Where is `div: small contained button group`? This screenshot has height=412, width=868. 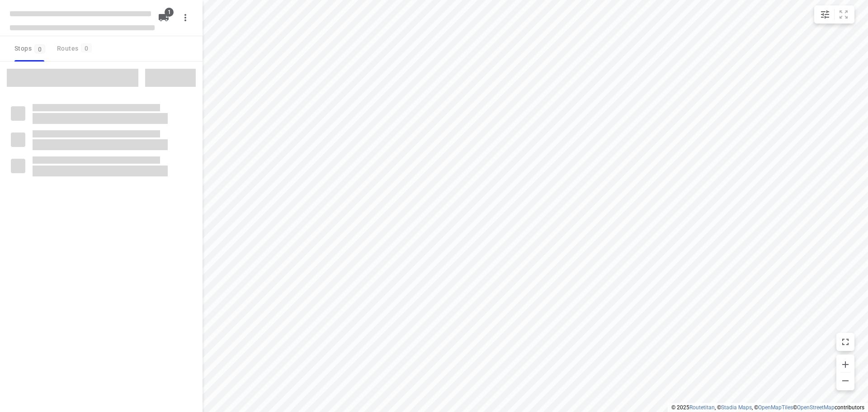
div: small contained button group is located at coordinates (834, 15).